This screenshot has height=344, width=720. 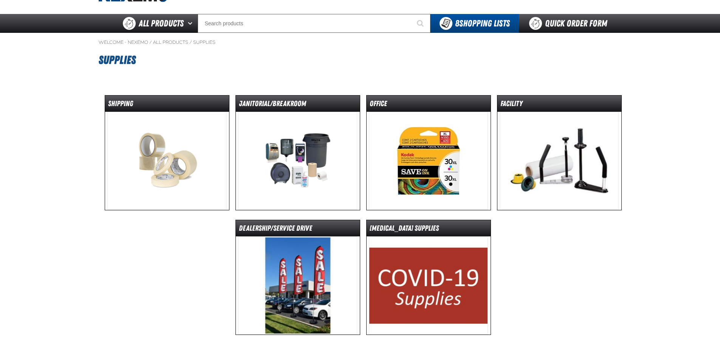 I want to click on button: Open All Products pages, so click(x=191, y=23).